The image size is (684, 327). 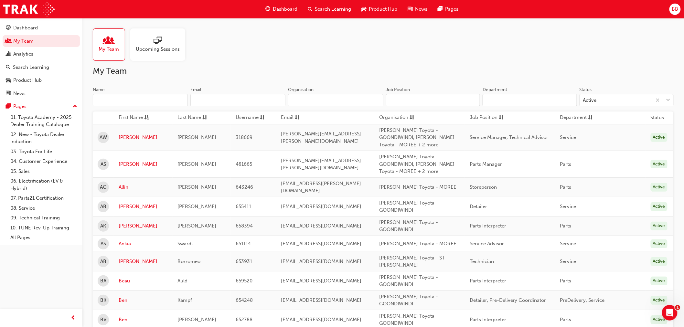 I want to click on div: Organisation, so click(x=300, y=90).